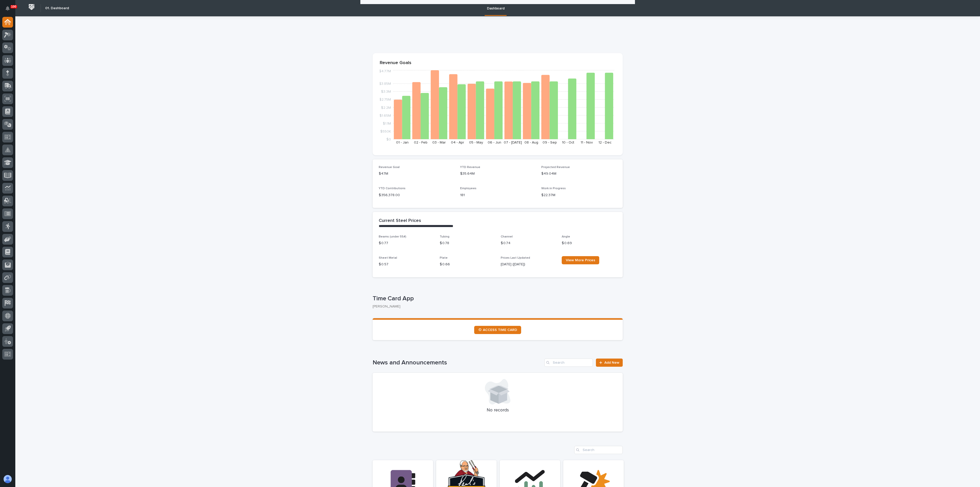  I want to click on span: Projected Revenue, so click(556, 167).